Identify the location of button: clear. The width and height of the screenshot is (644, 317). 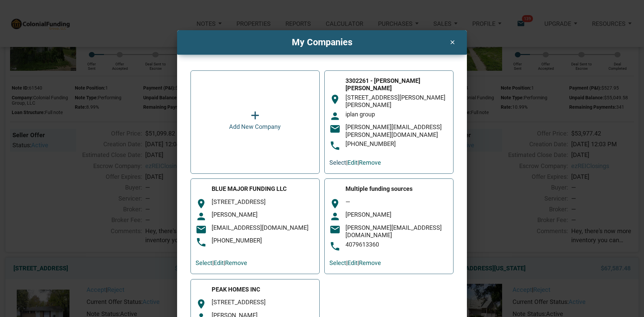
(452, 41).